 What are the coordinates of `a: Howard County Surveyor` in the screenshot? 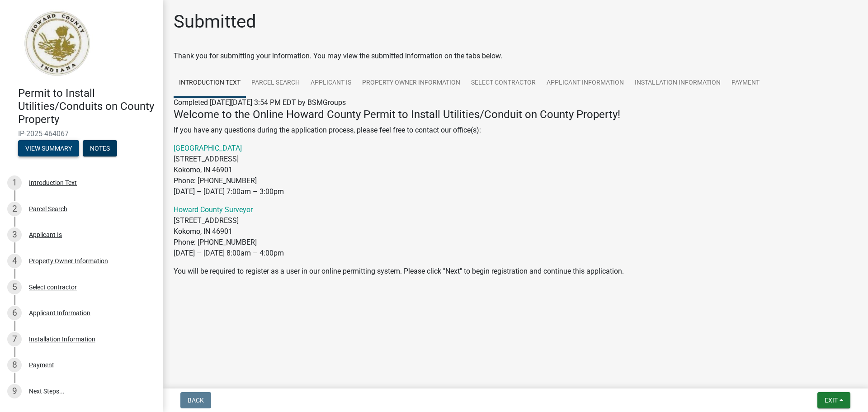 It's located at (213, 209).